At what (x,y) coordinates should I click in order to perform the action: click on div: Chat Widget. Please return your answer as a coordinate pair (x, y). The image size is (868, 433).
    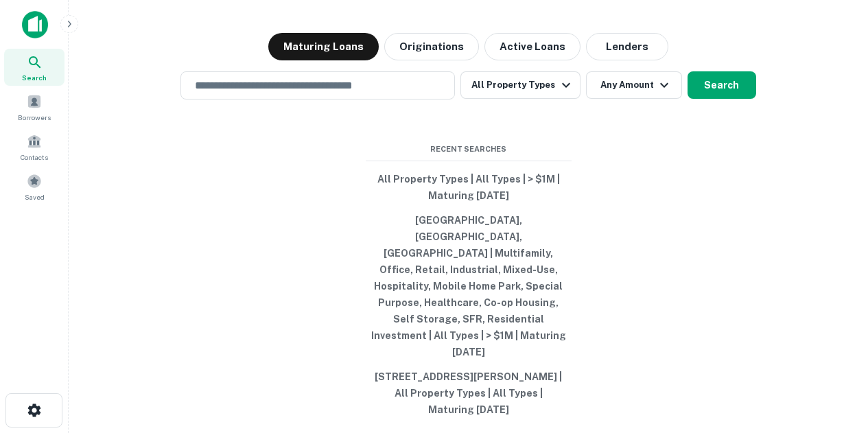
    Looking at the image, I should click on (834, 356).